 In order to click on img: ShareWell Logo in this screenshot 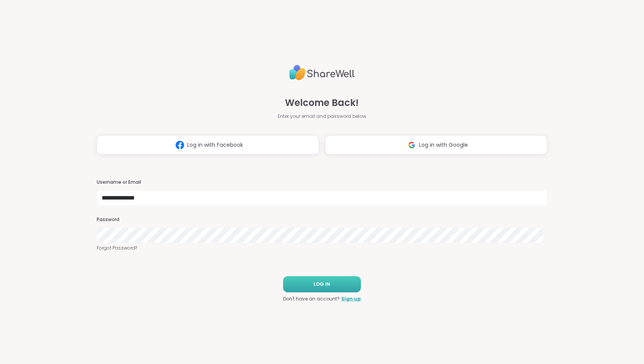, I will do `click(322, 72)`.